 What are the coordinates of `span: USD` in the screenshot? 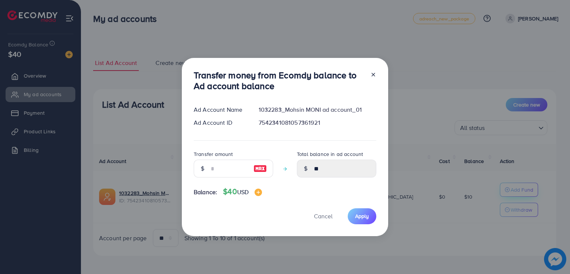 It's located at (243, 192).